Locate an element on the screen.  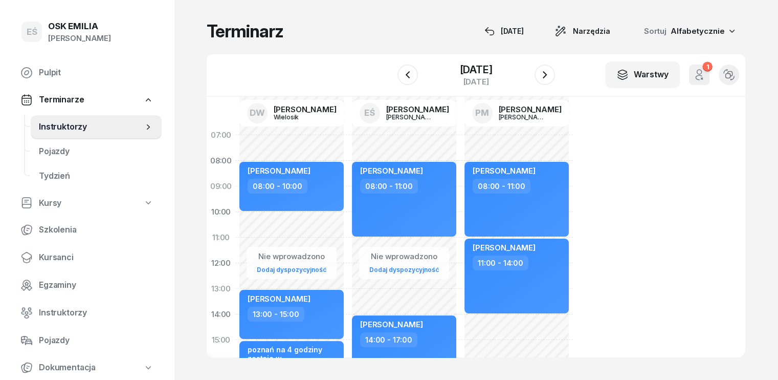
span: Tydzień is located at coordinates (96, 176).